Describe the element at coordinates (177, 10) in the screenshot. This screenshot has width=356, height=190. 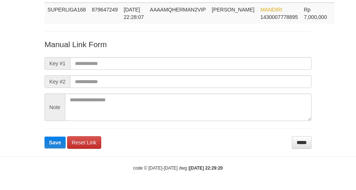
I see `span: AAAAMQHERMAN2VIP` at that location.